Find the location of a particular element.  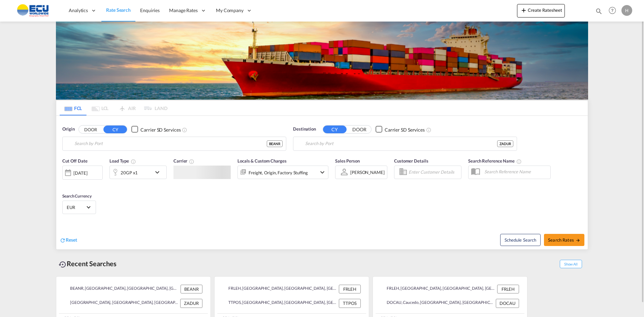

div: TTPOS is located at coordinates (350, 304).